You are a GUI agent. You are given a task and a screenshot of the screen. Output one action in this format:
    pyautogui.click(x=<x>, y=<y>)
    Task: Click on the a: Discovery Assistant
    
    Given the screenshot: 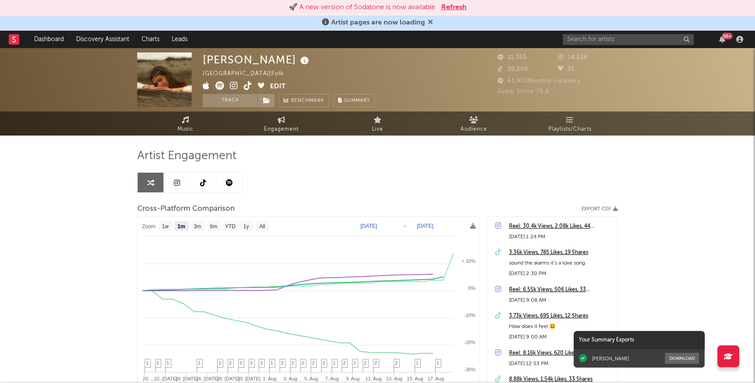 What is the action you would take?
    pyautogui.click(x=103, y=39)
    